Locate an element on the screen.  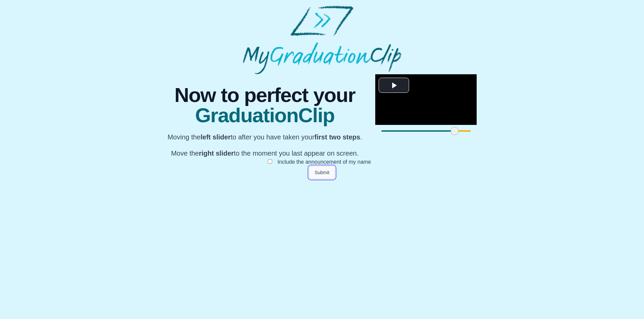
img: MyGraduationClip is located at coordinates (322, 40).